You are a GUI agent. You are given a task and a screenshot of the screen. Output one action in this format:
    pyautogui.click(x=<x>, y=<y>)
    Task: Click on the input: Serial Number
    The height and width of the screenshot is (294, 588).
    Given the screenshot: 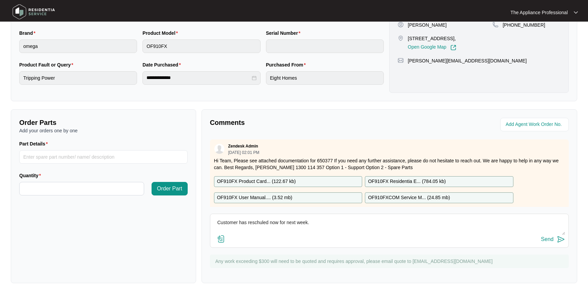 What is the action you would take?
    pyautogui.click(x=325, y=46)
    